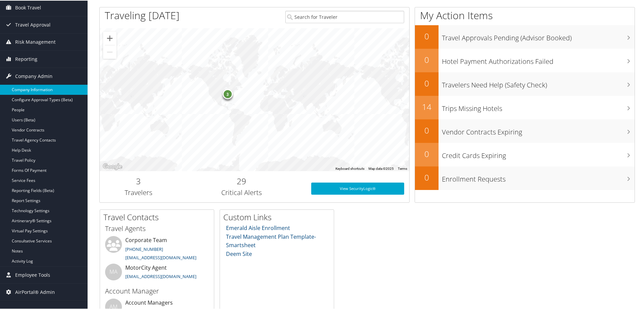 The image size is (644, 309). I want to click on h2: Travel Contacts, so click(158, 217).